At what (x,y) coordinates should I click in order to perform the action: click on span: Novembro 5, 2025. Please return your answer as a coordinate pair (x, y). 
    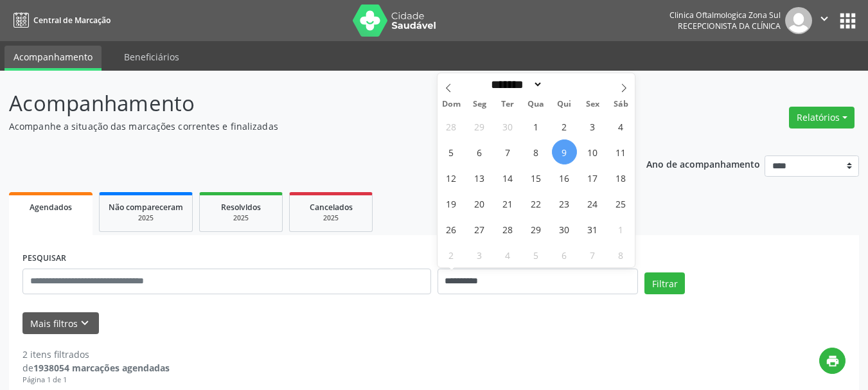
    Looking at the image, I should click on (536, 255).